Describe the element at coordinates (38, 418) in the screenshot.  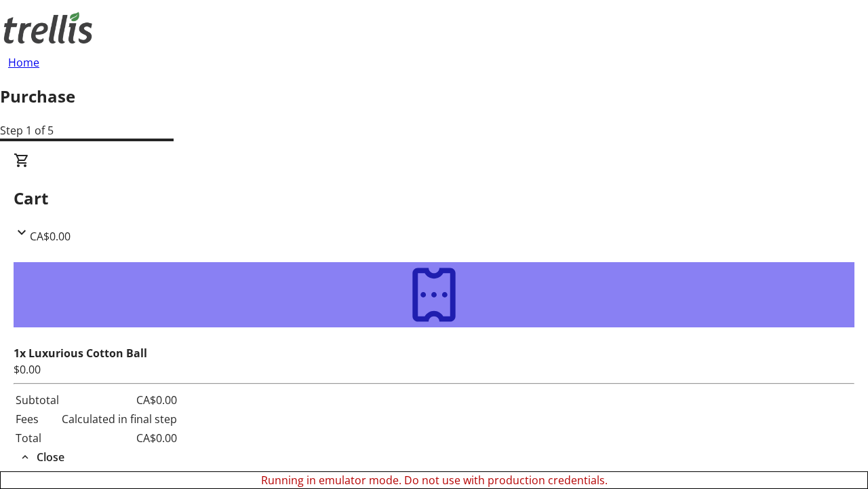
I see `td: Fees` at that location.